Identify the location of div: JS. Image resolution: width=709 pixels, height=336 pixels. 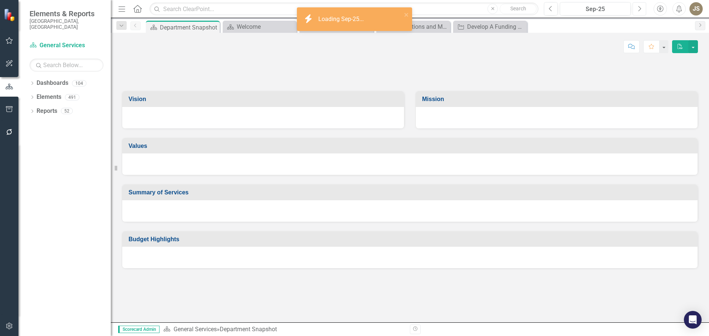
(696, 9).